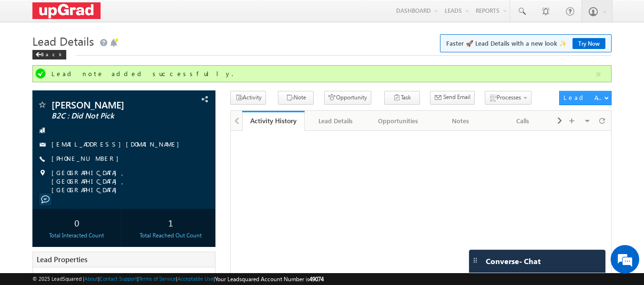 This screenshot has width=644, height=285. What do you see at coordinates (77, 222) in the screenshot?
I see `div: 0` at bounding box center [77, 222].